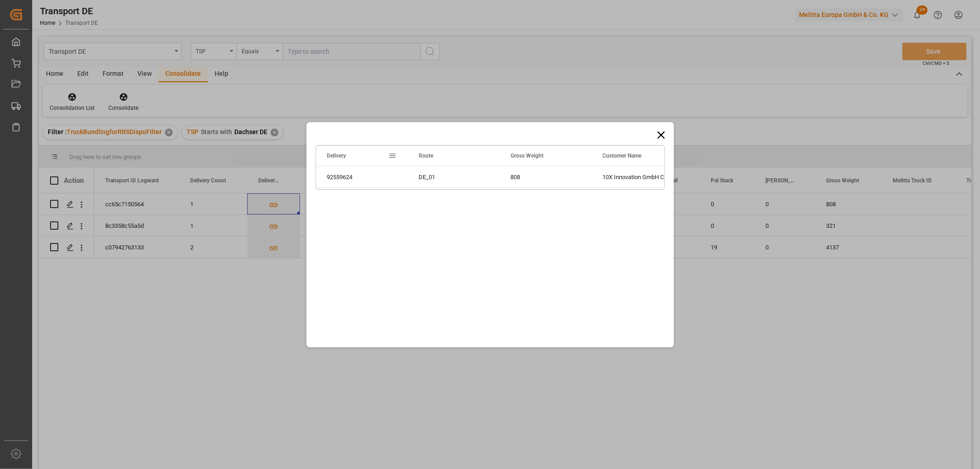 Image resolution: width=980 pixels, height=469 pixels. Describe the element at coordinates (623, 156) in the screenshot. I see `span: Customer Name` at that location.